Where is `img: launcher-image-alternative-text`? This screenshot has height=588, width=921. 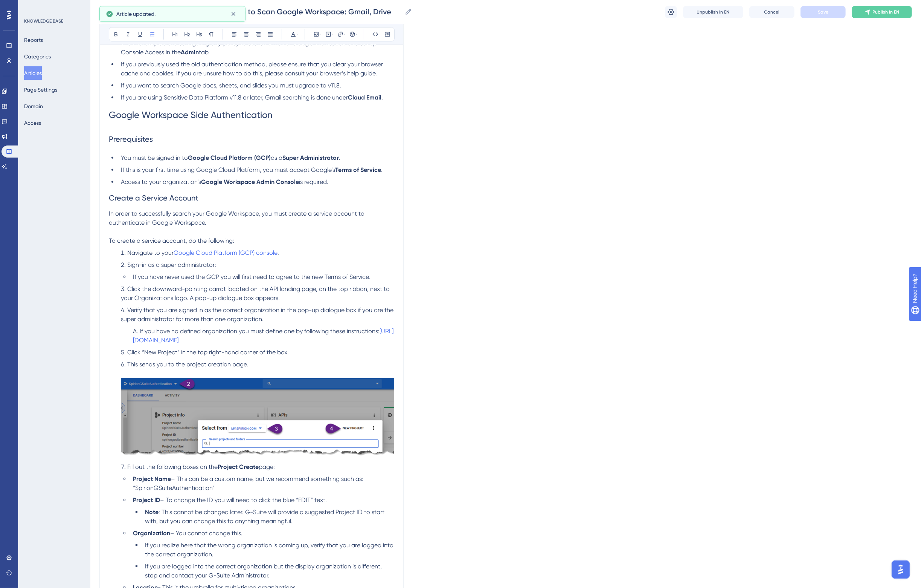 img: launcher-image-alternative-text is located at coordinates (11, 11).